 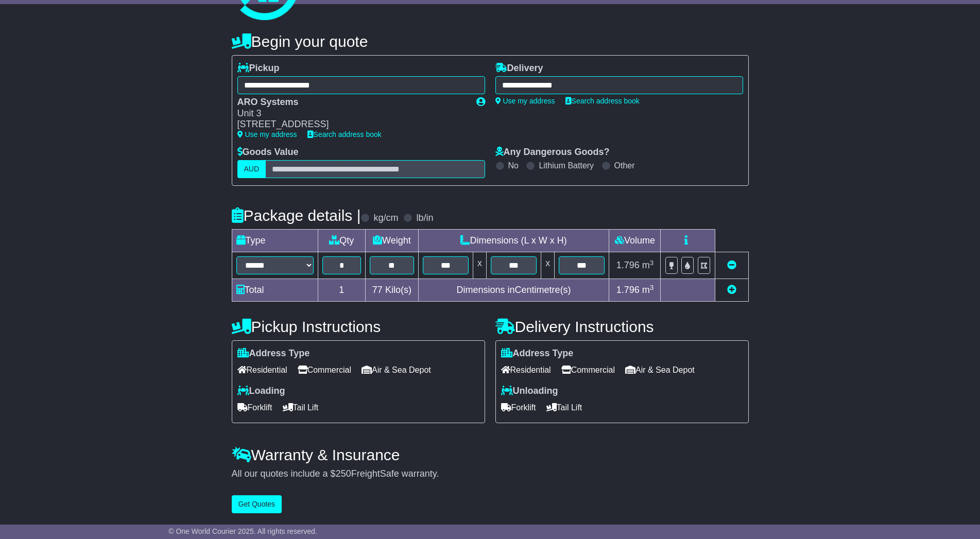 I want to click on h4: Delivery Instructions, so click(x=622, y=326).